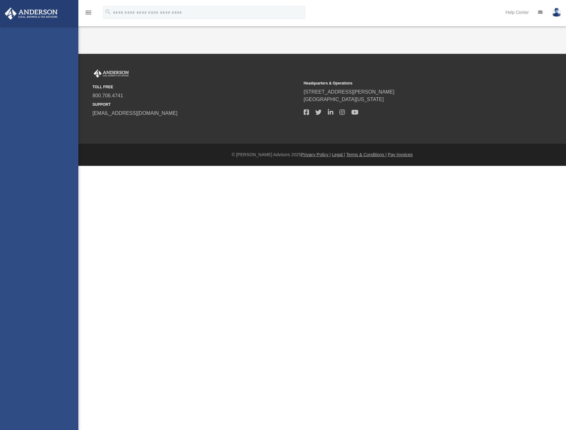 The image size is (566, 430). What do you see at coordinates (108, 96) in the screenshot?
I see `a: 800.706.4741` at bounding box center [108, 96].